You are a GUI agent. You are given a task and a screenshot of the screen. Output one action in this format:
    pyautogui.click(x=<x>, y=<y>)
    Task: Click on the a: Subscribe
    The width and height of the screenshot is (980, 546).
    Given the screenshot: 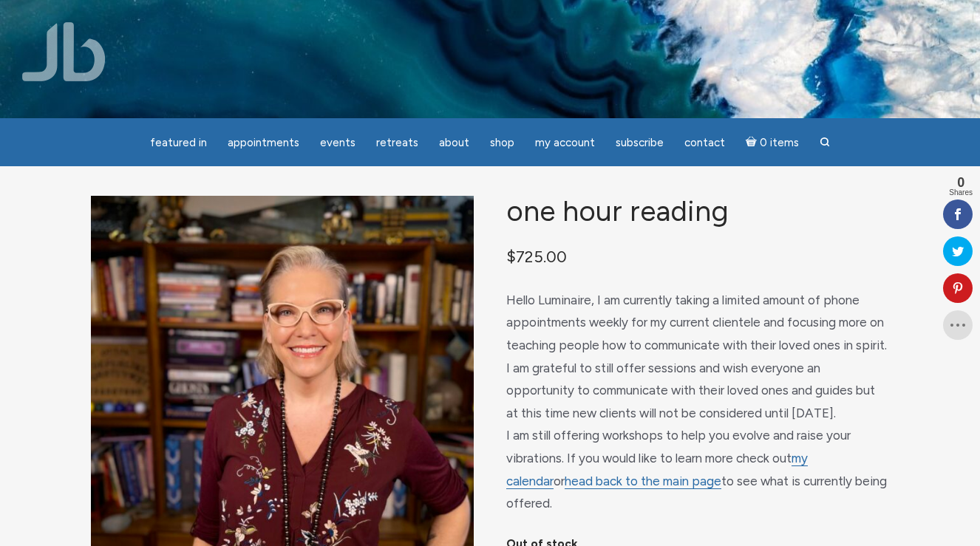 What is the action you would take?
    pyautogui.click(x=639, y=143)
    